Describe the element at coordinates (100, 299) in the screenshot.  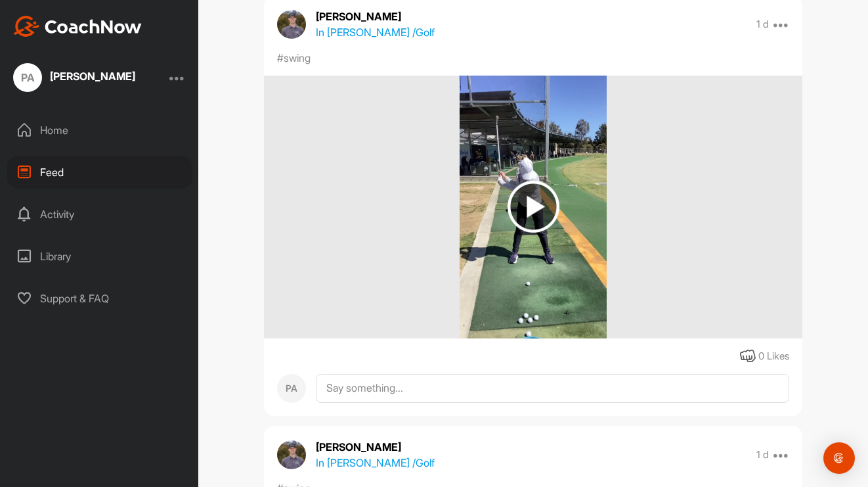
I see `div: Support & FAQ` at that location.